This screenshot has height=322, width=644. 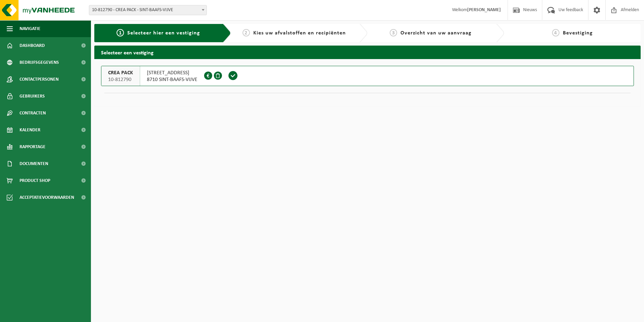 What do you see at coordinates (164, 33) in the screenshot?
I see `span: Selecteer hier een vestiging` at bounding box center [164, 33].